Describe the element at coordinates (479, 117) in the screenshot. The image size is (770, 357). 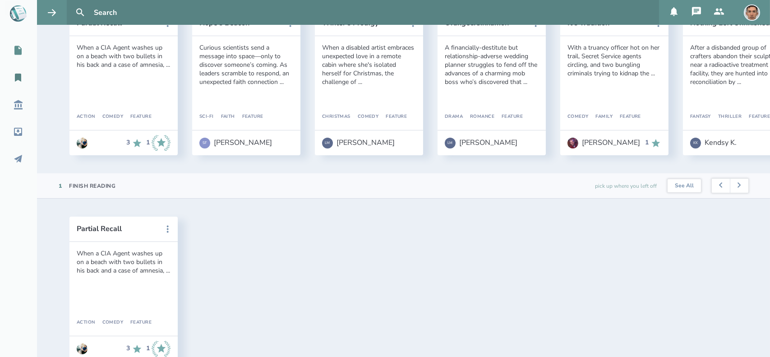
I see `div: Romance` at that location.